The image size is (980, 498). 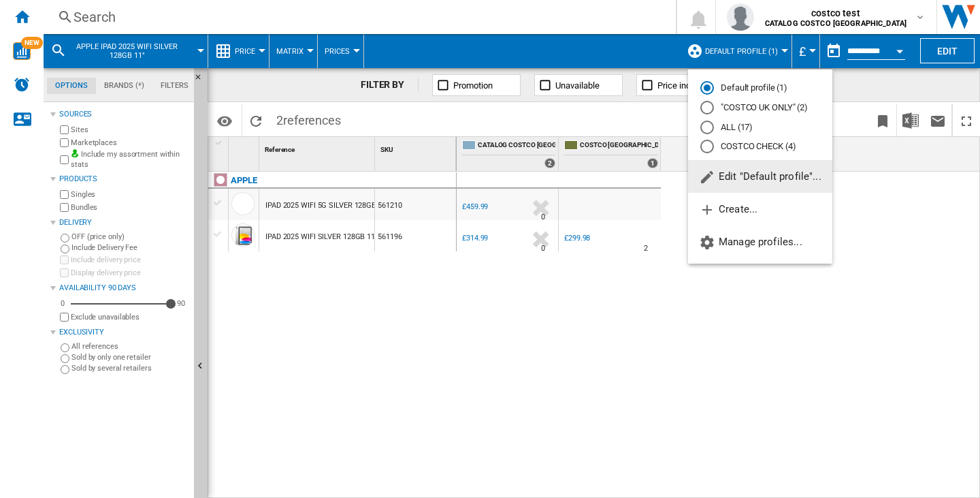 I want to click on md-radio-button: "COSTCO UK ONLY" (2), so click(x=760, y=107).